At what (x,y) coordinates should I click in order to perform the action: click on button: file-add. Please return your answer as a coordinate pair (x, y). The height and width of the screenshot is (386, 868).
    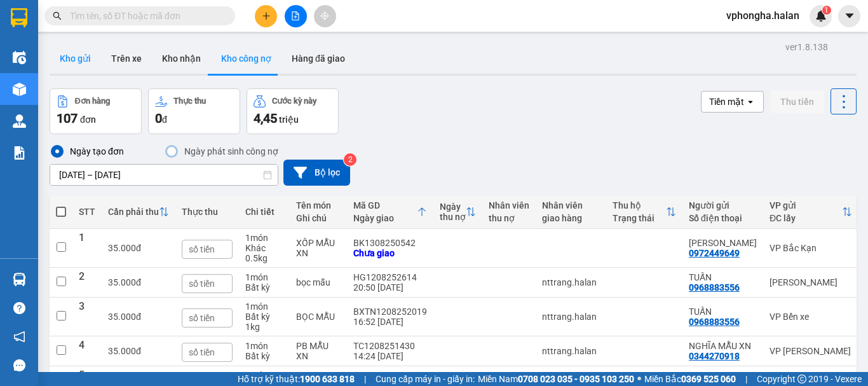
    Looking at the image, I should click on (296, 16).